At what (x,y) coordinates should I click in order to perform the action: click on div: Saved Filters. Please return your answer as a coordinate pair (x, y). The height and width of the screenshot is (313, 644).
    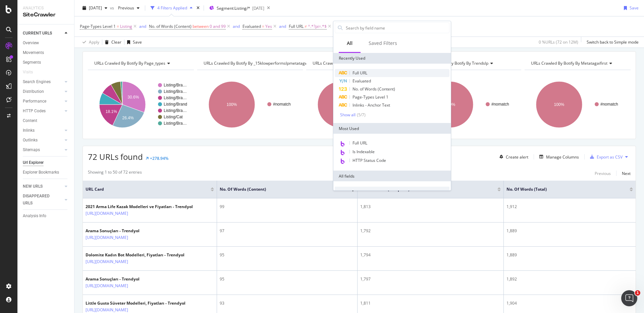
    Looking at the image, I should click on (383, 44).